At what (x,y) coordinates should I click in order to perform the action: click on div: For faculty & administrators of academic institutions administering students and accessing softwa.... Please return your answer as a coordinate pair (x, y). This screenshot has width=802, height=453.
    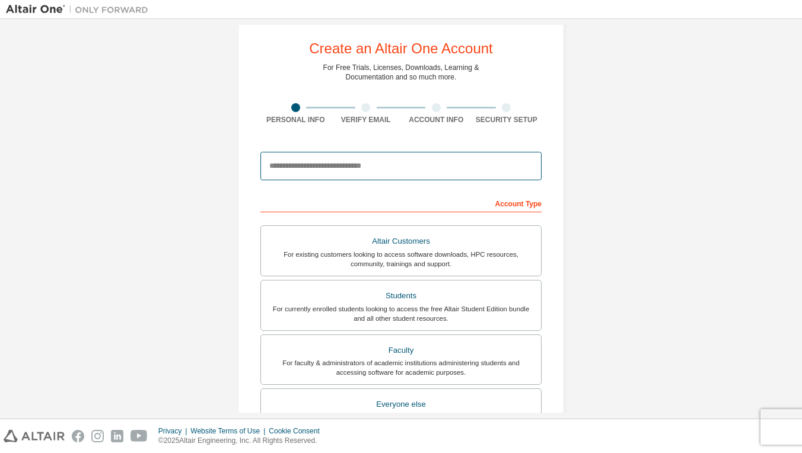
    Looking at the image, I should click on (401, 368).